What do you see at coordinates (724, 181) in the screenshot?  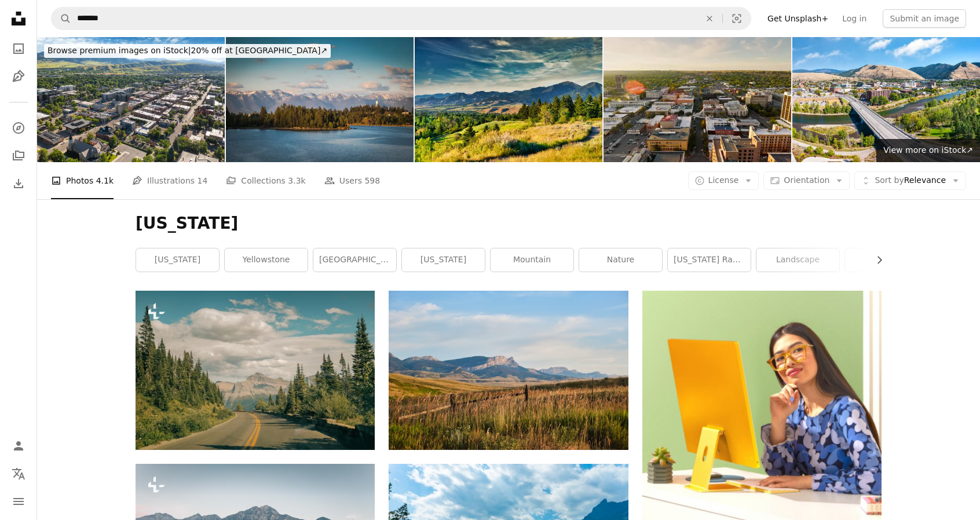 I see `button: License` at bounding box center [724, 181].